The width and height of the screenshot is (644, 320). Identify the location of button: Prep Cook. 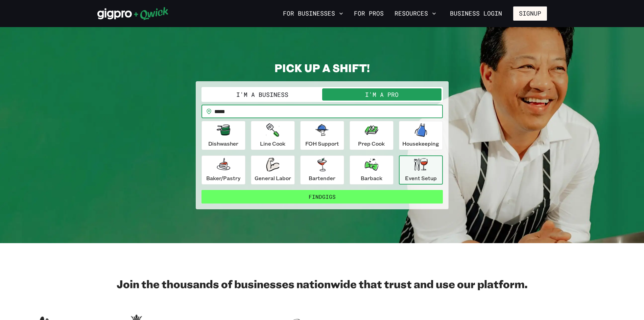
(371, 135).